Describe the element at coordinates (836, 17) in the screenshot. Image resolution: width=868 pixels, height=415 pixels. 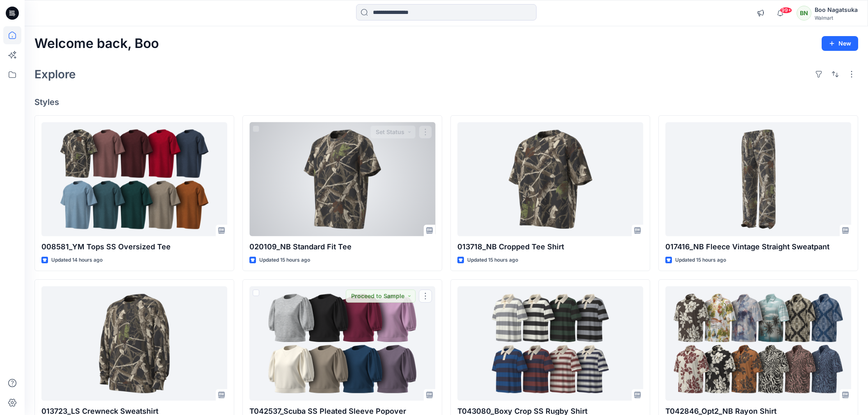
I see `div: Walmart` at that location.